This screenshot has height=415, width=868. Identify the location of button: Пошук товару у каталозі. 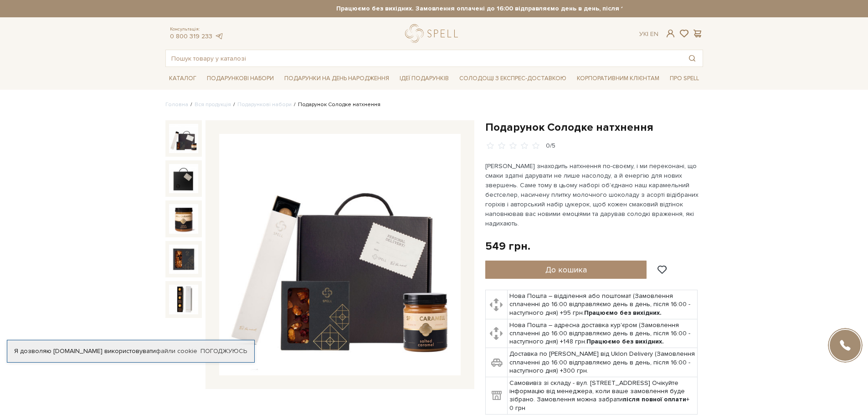
(692, 58).